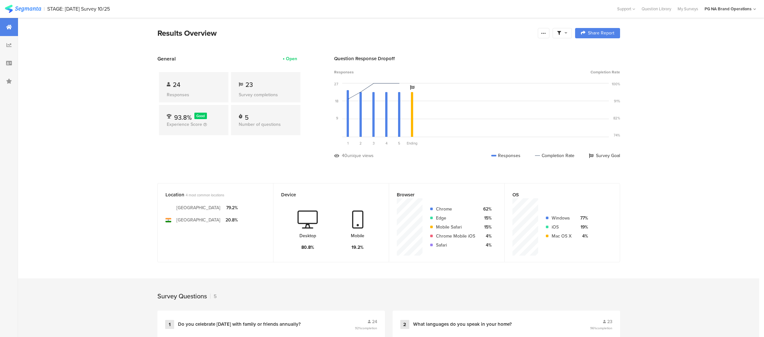 This screenshot has width=764, height=337. Describe the element at coordinates (463, 324) in the screenshot. I see `div: What languages do you speak in your home?` at that location.